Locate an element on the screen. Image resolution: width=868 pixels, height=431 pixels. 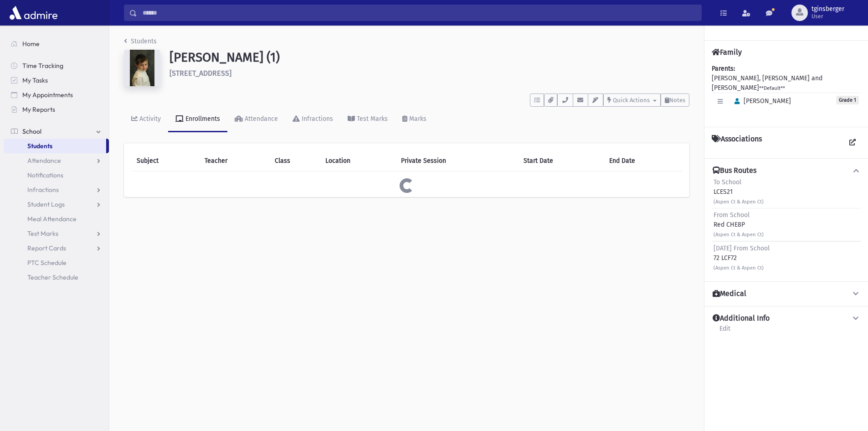
span: Home is located at coordinates (31, 44).